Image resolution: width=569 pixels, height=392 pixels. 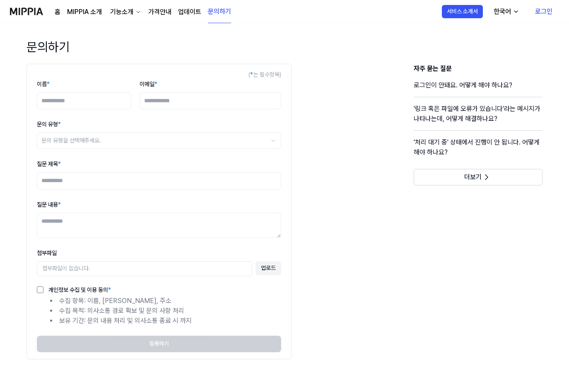 I want to click on a: MIPPIA 소개, so click(x=85, y=12).